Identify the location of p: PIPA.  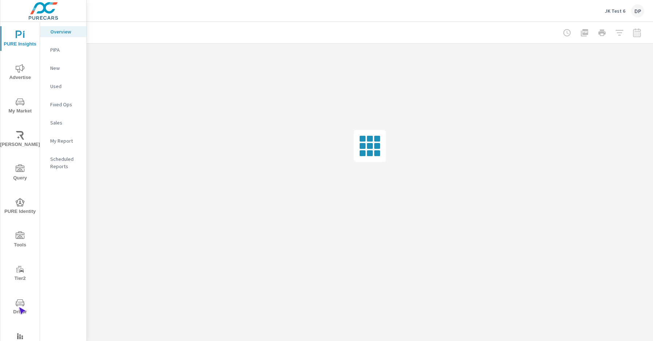
(65, 50).